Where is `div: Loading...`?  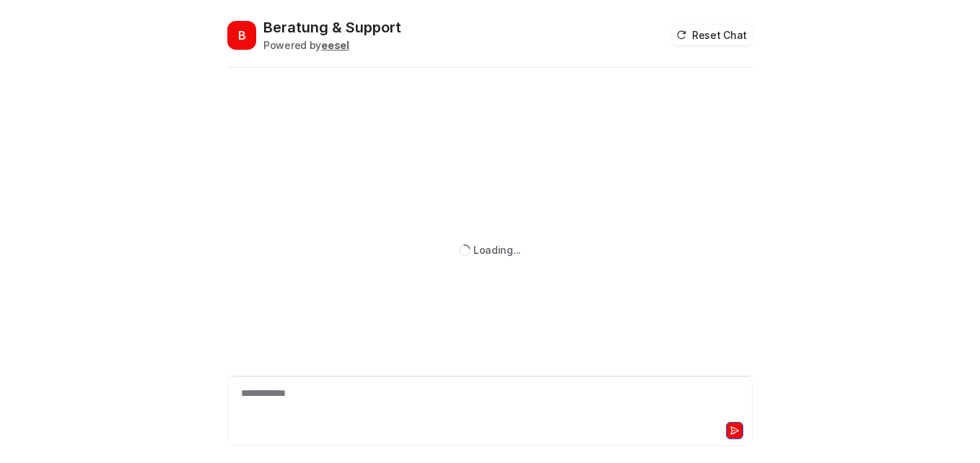
div: Loading... is located at coordinates (497, 250).